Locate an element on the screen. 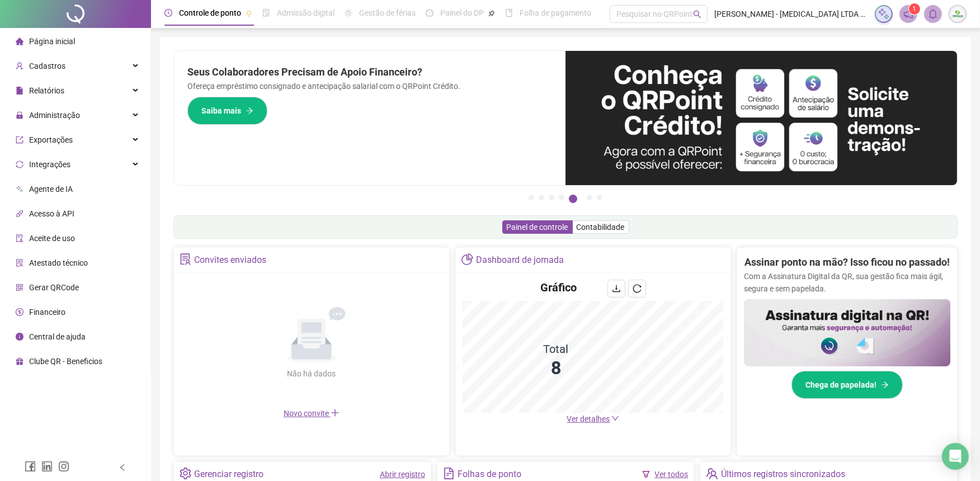 The height and width of the screenshot is (481, 980). span: team is located at coordinates (711, 473).